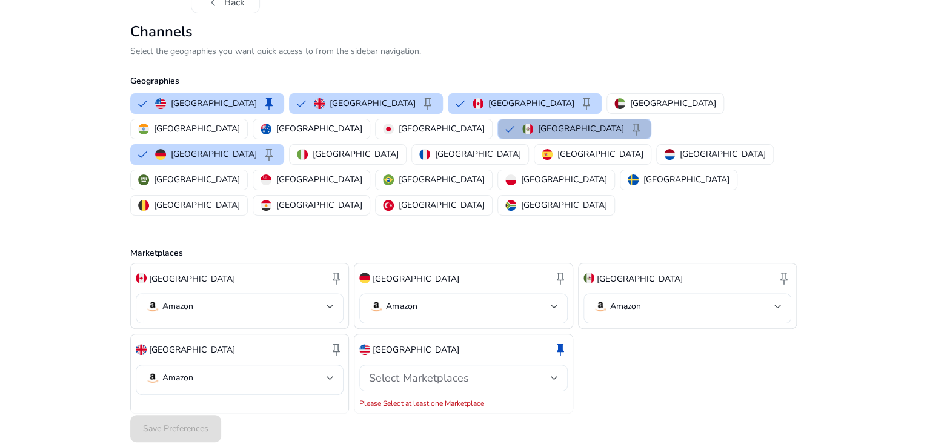  Describe the element at coordinates (670, 155) in the screenshot. I see `img: nl.svg` at that location.